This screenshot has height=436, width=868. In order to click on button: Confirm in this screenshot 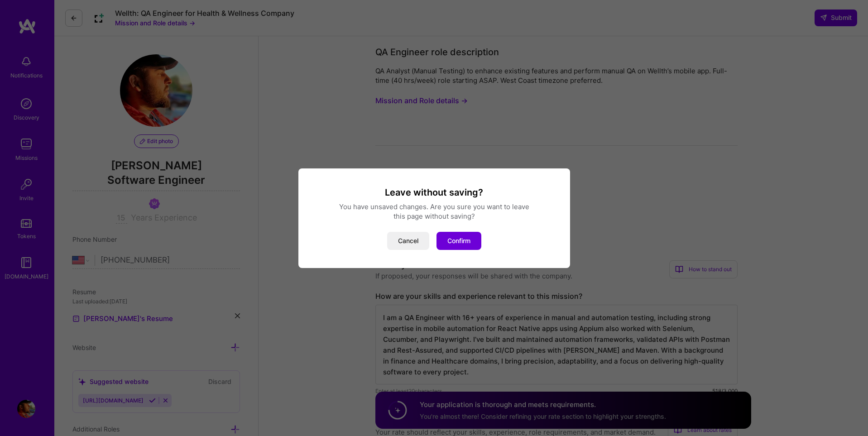, I will do `click(459, 241)`.